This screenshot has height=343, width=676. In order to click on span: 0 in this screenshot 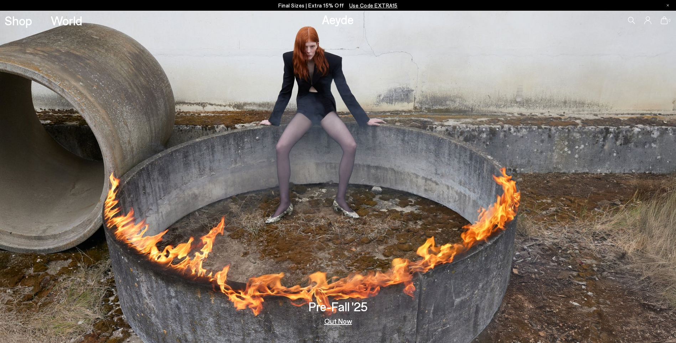, I will do `click(669, 20)`.